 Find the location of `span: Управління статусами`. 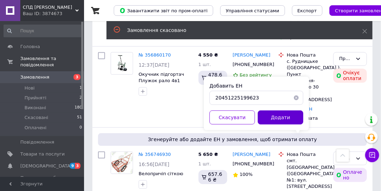

span: Управління статусами is located at coordinates (253, 11).